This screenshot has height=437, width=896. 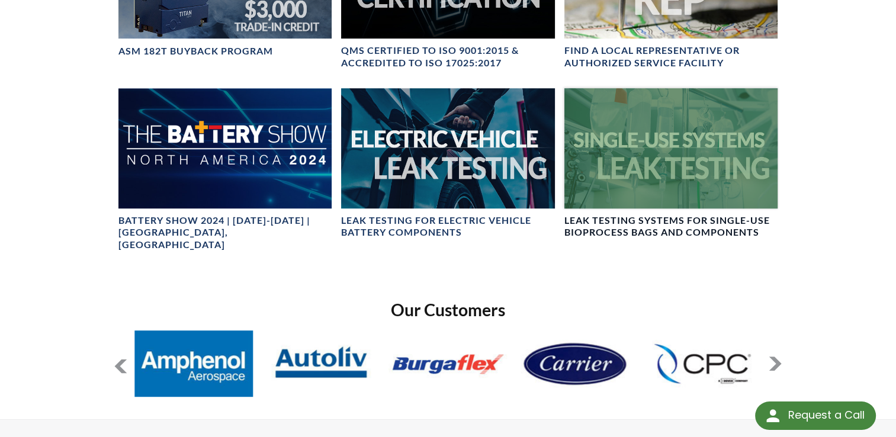 I want to click on img: round button, so click(x=773, y=416).